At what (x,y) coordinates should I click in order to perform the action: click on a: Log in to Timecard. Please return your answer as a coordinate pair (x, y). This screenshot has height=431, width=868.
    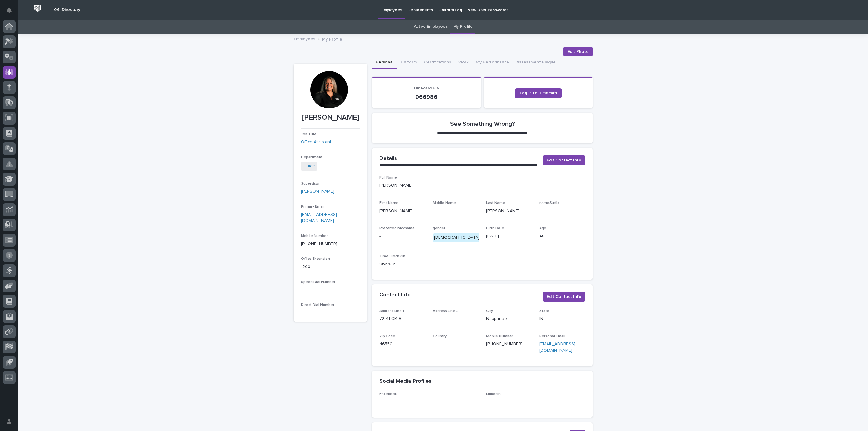
    Looking at the image, I should click on (538, 93).